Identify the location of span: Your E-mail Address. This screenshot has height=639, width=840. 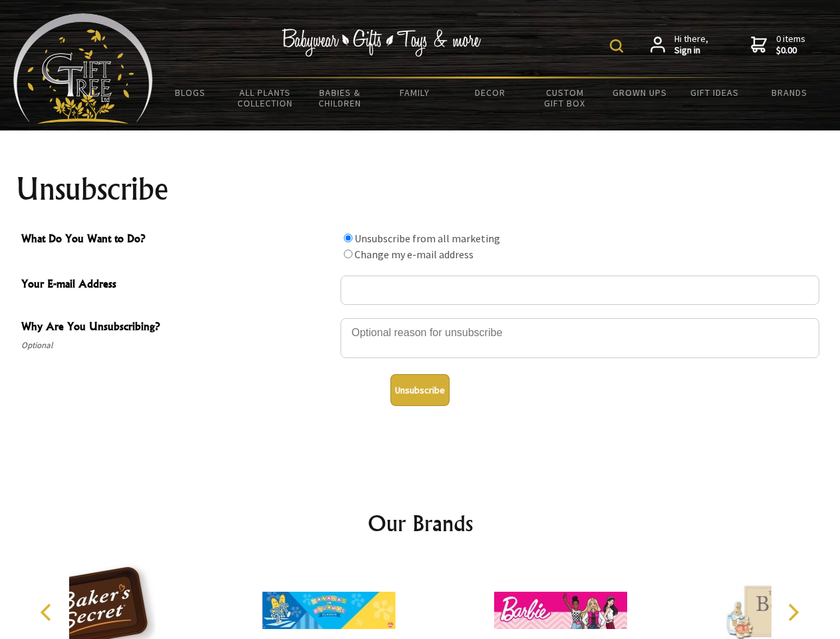
(177, 284).